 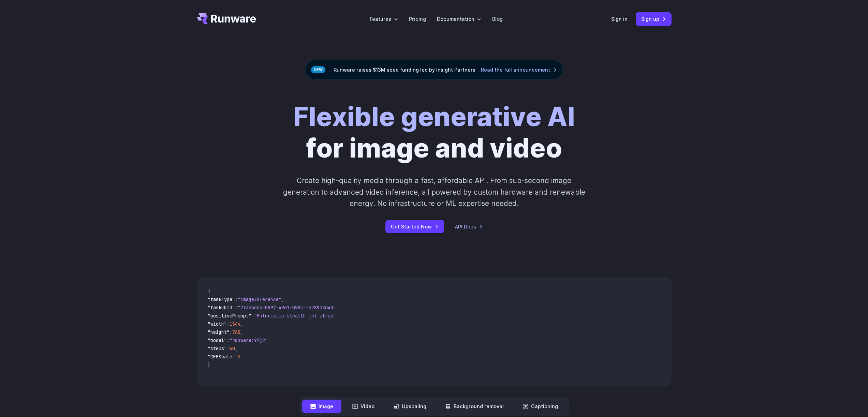 I want to click on span: "taskUUID", so click(x=222, y=308).